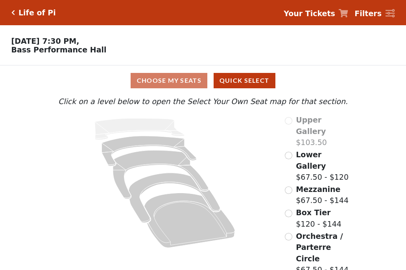  What do you see at coordinates (318, 189) in the screenshot?
I see `span: Mezzanine` at bounding box center [318, 189].